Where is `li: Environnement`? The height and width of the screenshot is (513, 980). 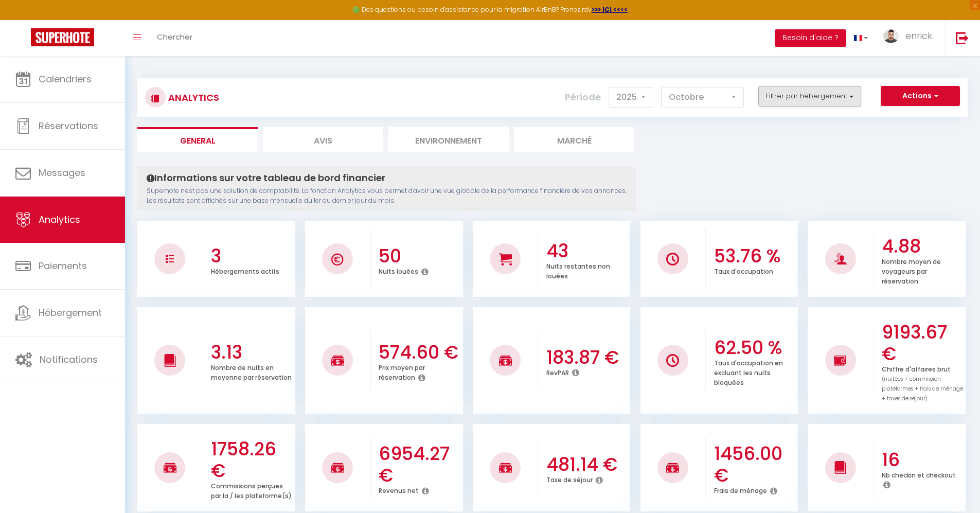
li: Environnement is located at coordinates (449, 140).